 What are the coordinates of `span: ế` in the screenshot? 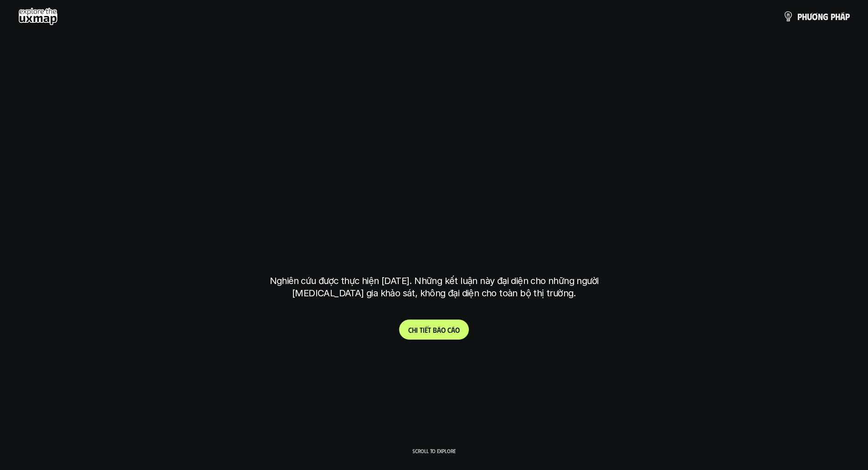 It's located at (426, 330).